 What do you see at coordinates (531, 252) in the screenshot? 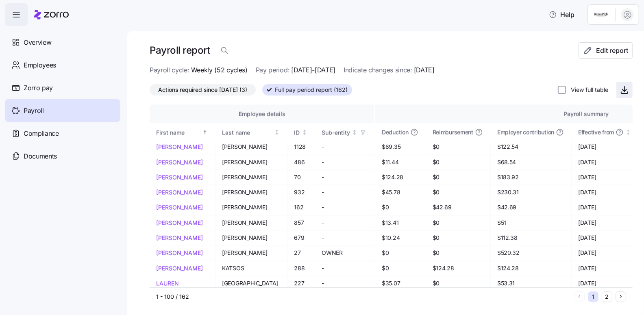
I see `span: $520.32` at bounding box center [531, 252].